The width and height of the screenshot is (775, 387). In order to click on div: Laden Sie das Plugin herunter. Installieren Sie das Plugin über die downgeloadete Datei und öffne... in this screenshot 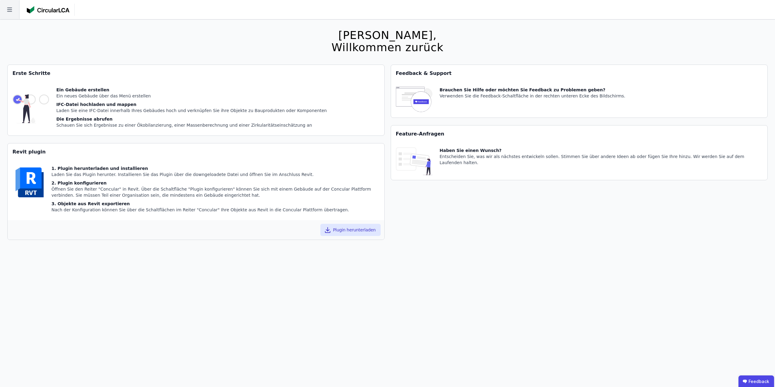, I will do `click(215, 174)`.